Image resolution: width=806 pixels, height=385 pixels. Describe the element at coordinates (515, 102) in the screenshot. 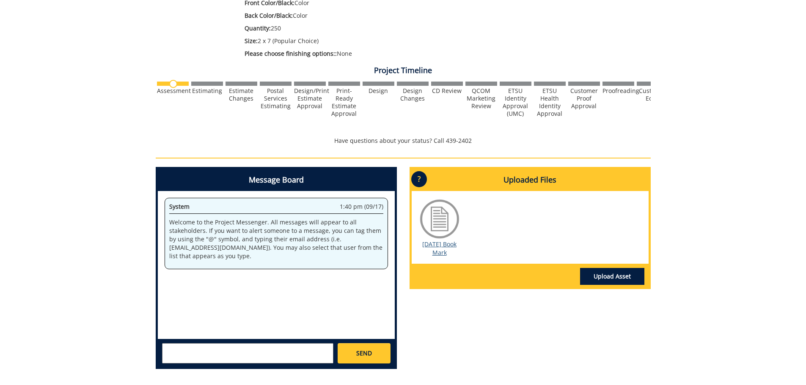

I see `div: ETSU Identity Approval (UMC)` at that location.